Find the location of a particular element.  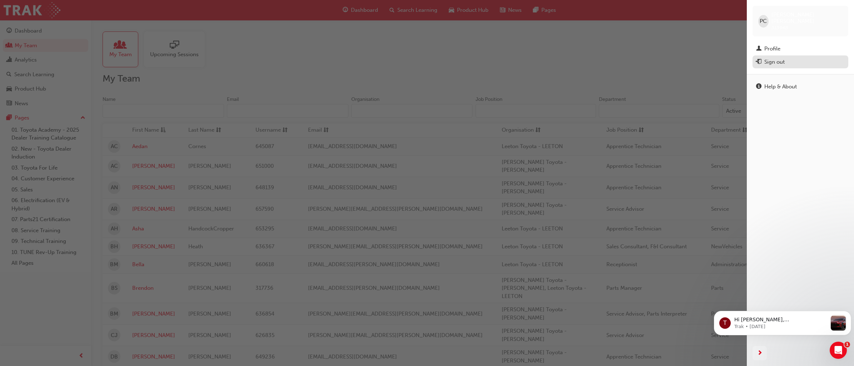

p: Message from Trak, sent 8w ago is located at coordinates (70, 30).